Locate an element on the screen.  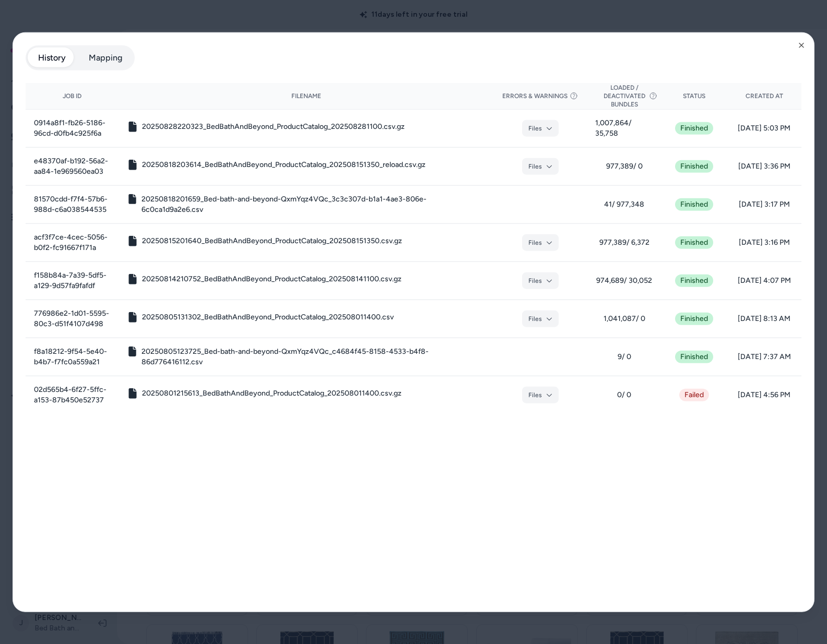
button: 20250818201659_Bed-bath-and-beyond-QxmYqz4VQc_3c3c307d-b1a1-4ae3-806e-6c0ca1d9a2e6.csv is located at coordinates (307, 204).